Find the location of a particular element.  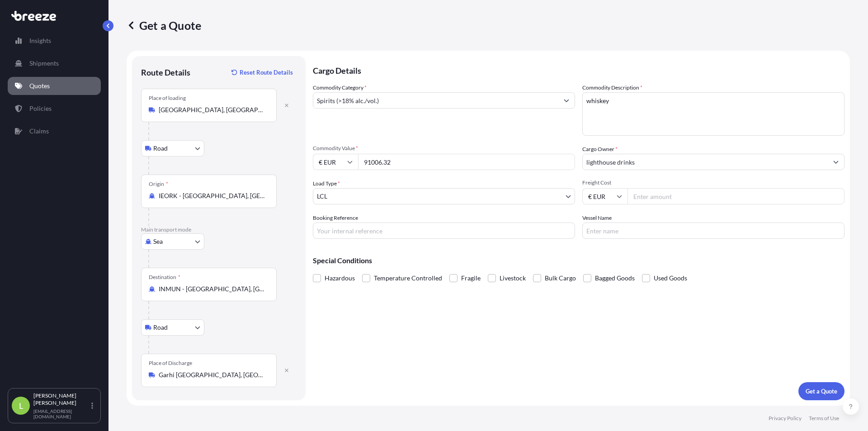

button: Get a Quote is located at coordinates (821, 392).